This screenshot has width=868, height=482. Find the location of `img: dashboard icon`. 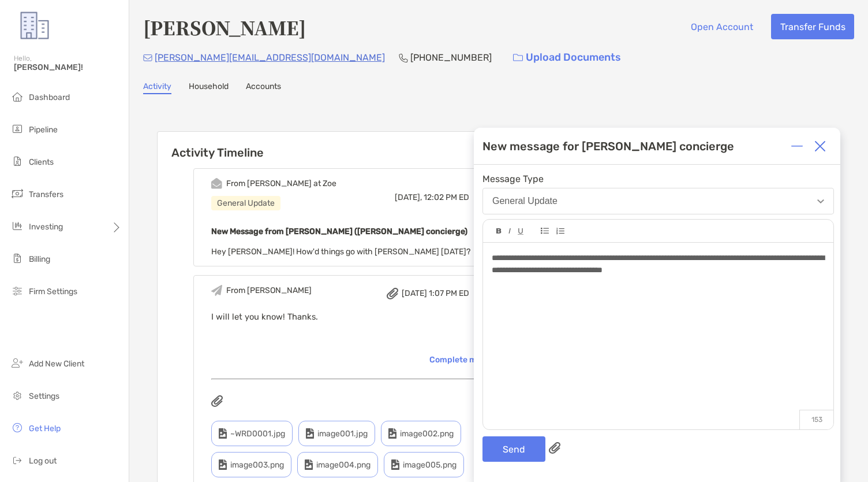

img: dashboard icon is located at coordinates (17, 97).